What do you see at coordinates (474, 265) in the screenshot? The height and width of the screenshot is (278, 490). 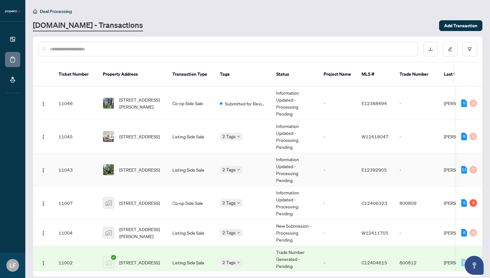 I see `button: Open asap` at bounding box center [474, 265].